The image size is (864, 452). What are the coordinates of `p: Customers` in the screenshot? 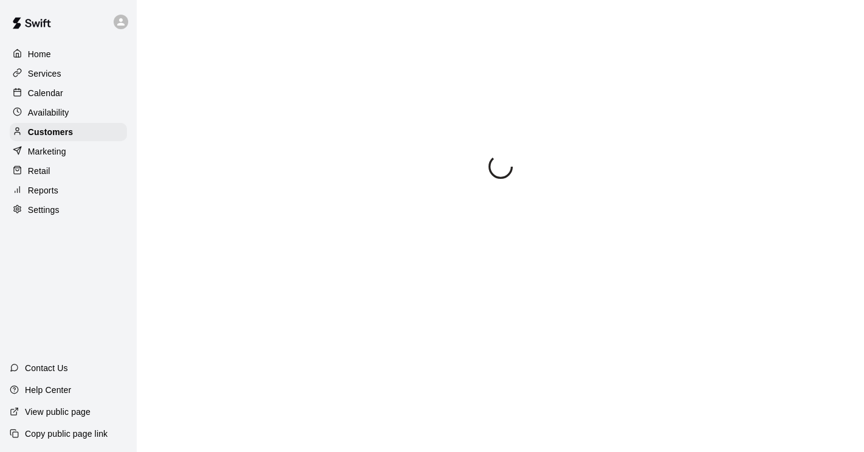 It's located at (50, 132).